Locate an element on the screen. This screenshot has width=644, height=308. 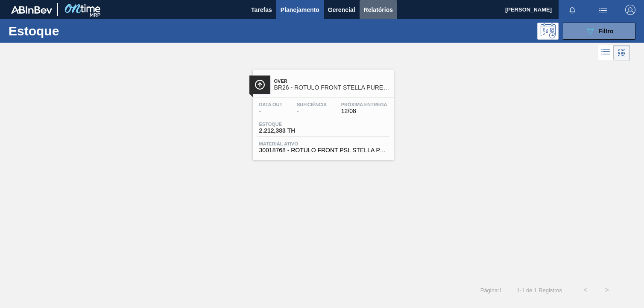
span: Tarefas is located at coordinates (261, 10).